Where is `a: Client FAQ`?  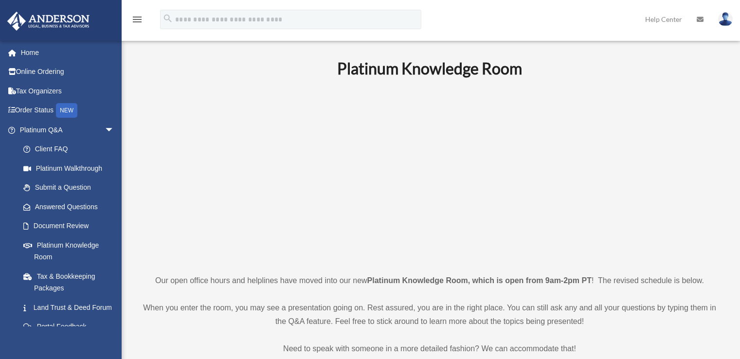 a: Client FAQ is located at coordinates (71, 149).